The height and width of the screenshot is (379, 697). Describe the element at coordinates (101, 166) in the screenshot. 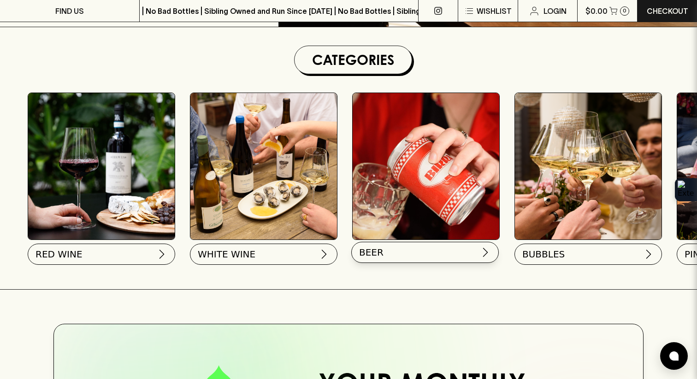

I see `img: Red Wine Tasting` at that location.